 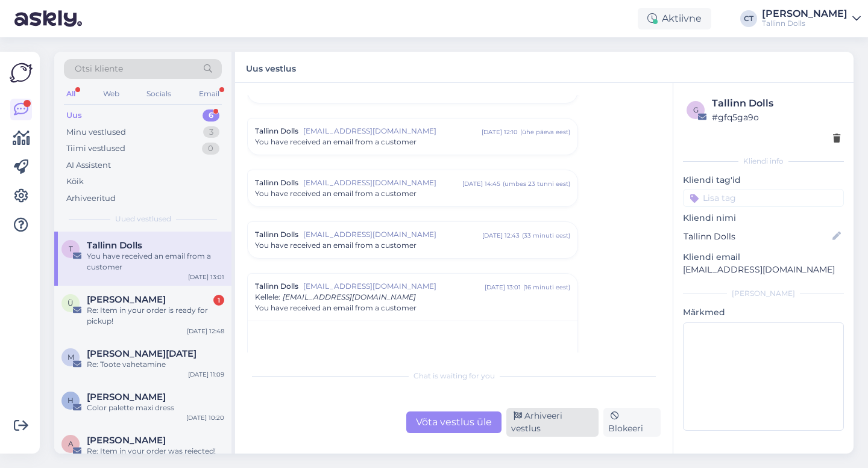 What do you see at coordinates (211, 116) in the screenshot?
I see `div: 6` at bounding box center [211, 116].